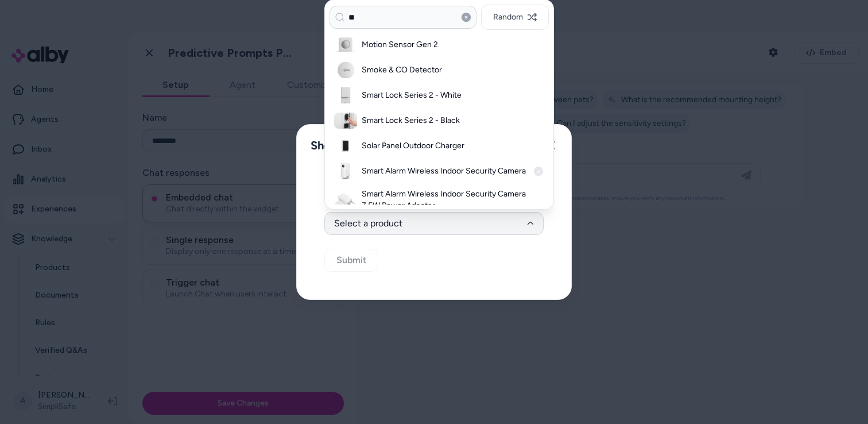 This screenshot has width=868, height=424. What do you see at coordinates (345, 171) in the screenshot?
I see `img: Smart Alarm Wireless Indoor Security Camera` at bounding box center [345, 171].